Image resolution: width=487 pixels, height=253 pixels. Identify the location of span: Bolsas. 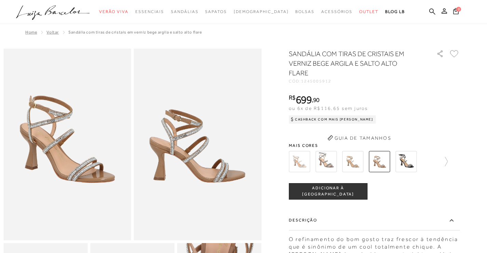
(305, 12).